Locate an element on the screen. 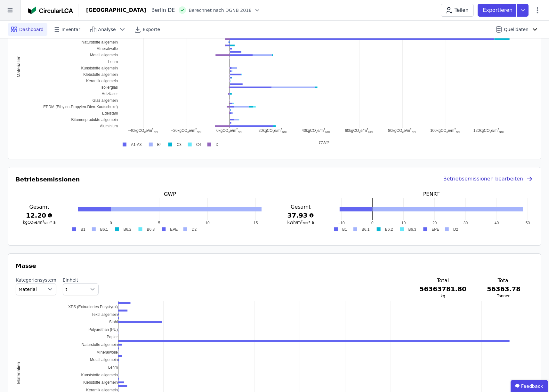 Image resolution: width=549 pixels, height=392 pixels. span: kgCO e/m * a is located at coordinates (39, 222).